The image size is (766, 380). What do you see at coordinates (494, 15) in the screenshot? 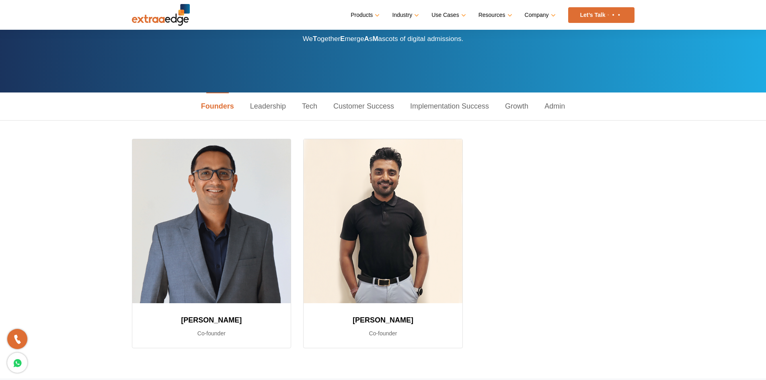
I see `a: Resources` at bounding box center [494, 15].